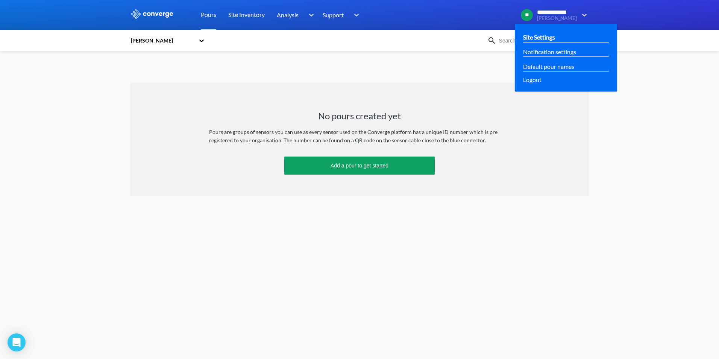 This screenshot has width=719, height=359. Describe the element at coordinates (152, 14) in the screenshot. I see `img: logo_ewhite.svg` at that location.